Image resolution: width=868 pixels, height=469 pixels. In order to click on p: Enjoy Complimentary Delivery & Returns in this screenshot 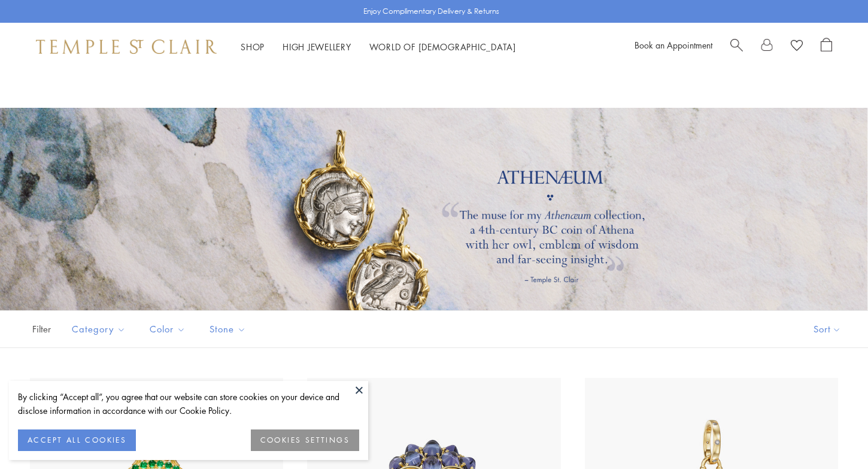, I will do `click(431, 12)`.